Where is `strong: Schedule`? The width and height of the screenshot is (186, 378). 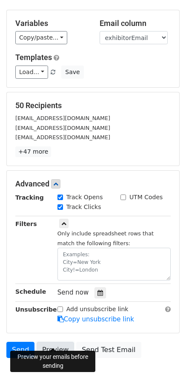 strong: Schedule is located at coordinates (31, 292).